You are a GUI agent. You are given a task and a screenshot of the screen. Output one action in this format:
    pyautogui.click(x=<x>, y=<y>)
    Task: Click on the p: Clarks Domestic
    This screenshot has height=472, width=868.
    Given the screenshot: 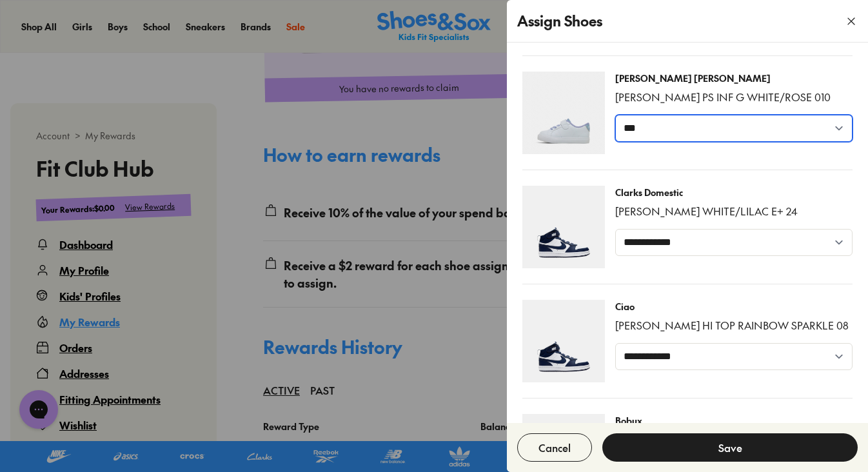 What is the action you would take?
    pyautogui.click(x=707, y=192)
    